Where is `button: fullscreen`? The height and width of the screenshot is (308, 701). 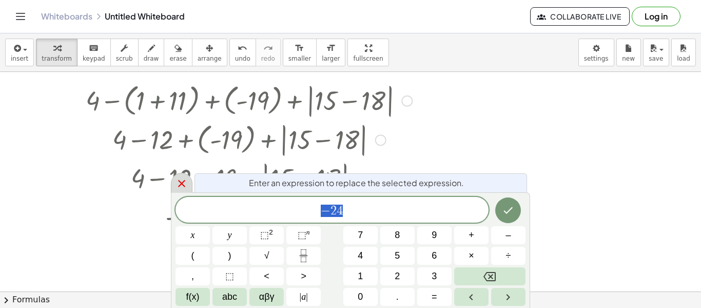 button: fullscreen is located at coordinates (368, 52).